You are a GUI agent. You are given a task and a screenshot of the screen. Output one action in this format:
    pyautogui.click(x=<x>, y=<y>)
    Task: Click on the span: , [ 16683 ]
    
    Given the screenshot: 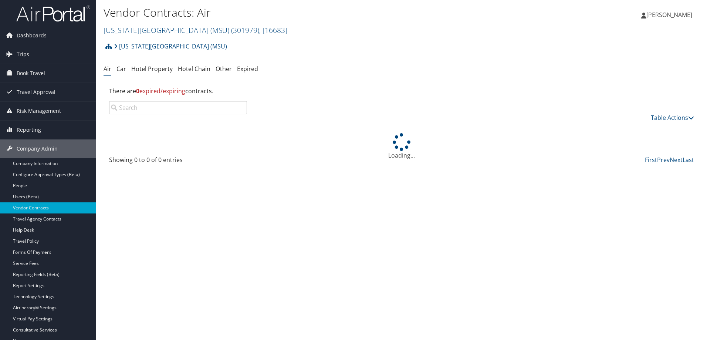 What is the action you would take?
    pyautogui.click(x=273, y=30)
    